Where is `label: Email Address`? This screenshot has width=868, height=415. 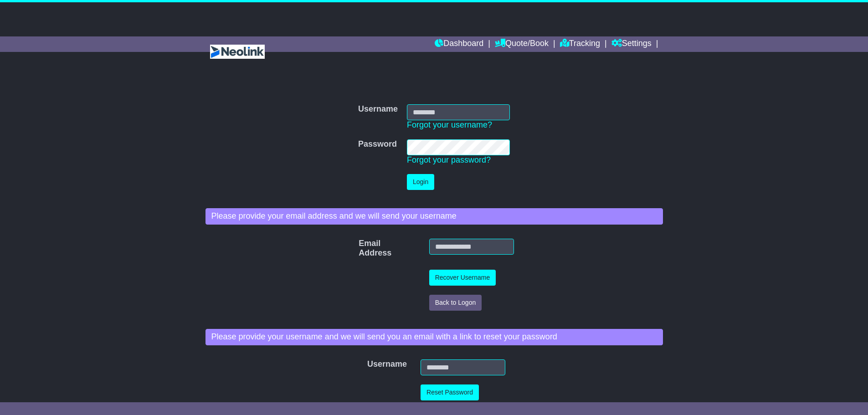
label: Email Address is located at coordinates (362, 248).